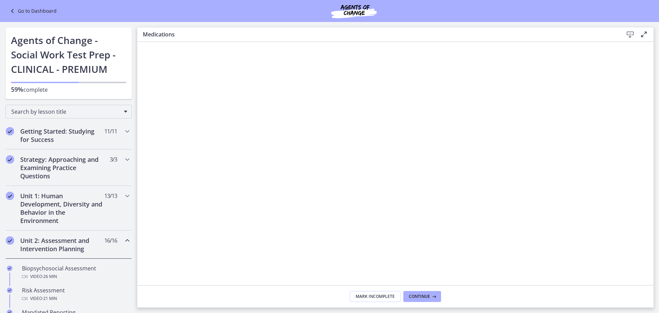 The image size is (659, 313). Describe the element at coordinates (375, 296) in the screenshot. I see `button: Mark Incomplete` at that location.